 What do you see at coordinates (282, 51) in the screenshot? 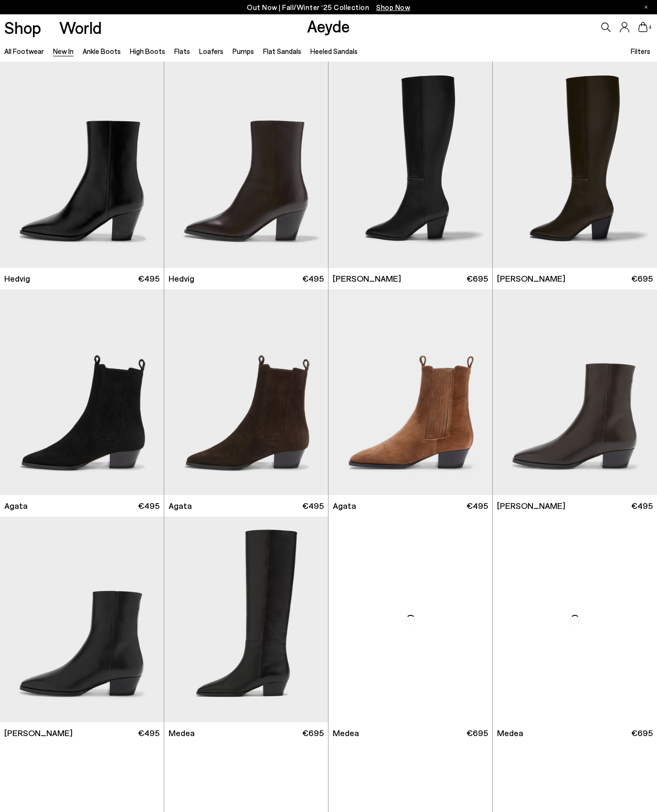
I see `a: Flat Sandals` at bounding box center [282, 51].